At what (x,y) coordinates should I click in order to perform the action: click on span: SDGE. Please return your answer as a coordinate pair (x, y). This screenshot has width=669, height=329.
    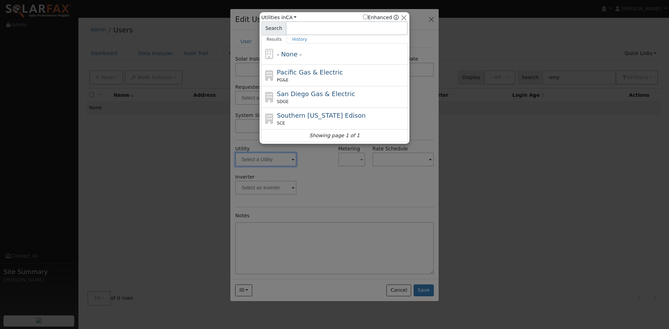
    Looking at the image, I should click on (283, 102).